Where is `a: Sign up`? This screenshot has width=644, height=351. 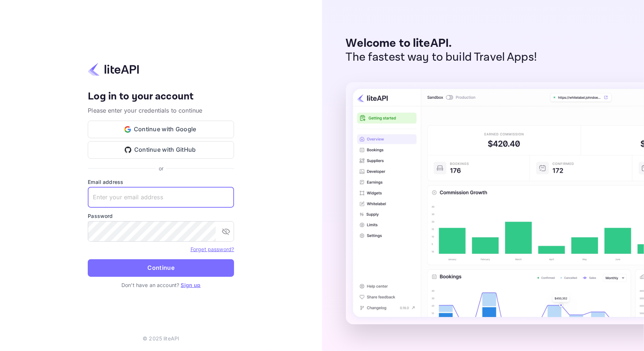 a: Sign up is located at coordinates (190, 285).